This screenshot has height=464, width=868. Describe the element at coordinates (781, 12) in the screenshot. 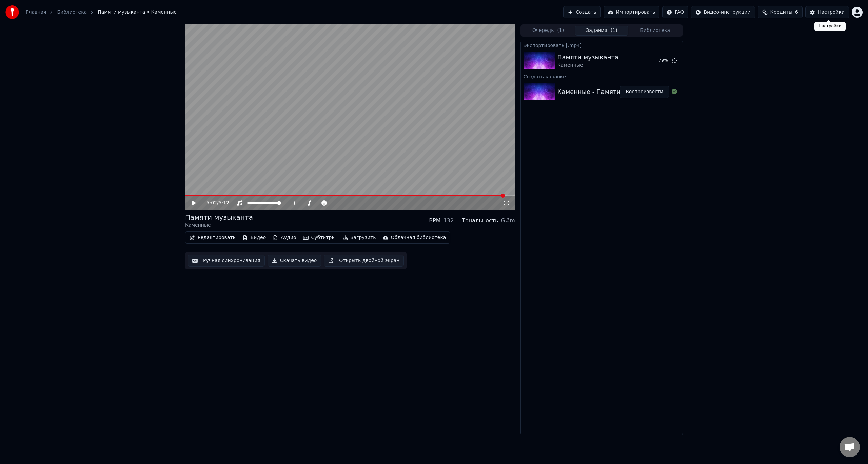

I see `span: Кредиты` at that location.